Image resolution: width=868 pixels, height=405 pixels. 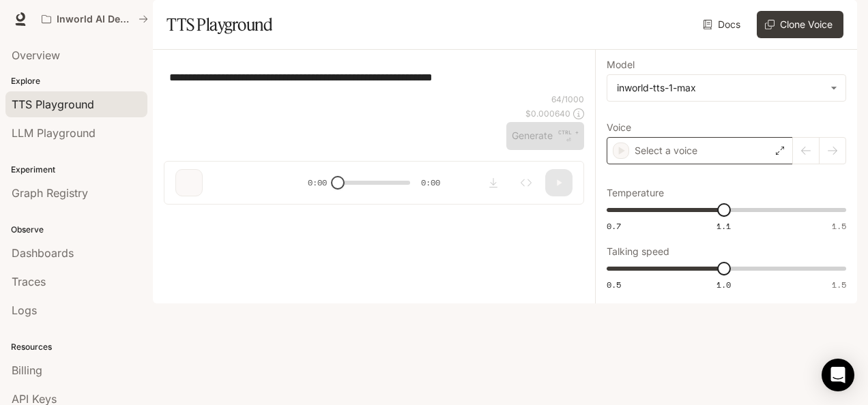 I want to click on a: Docs, so click(x=723, y=25).